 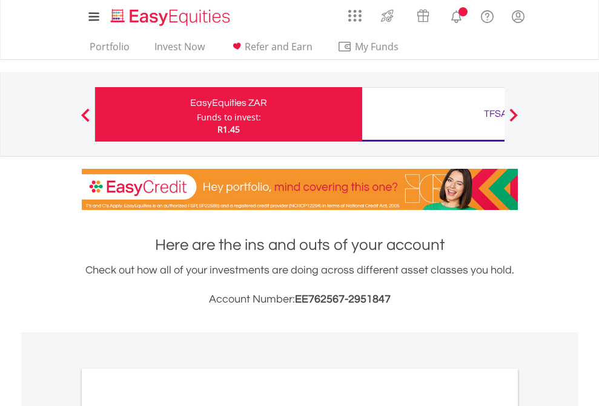 What do you see at coordinates (228, 103) in the screenshot?
I see `div: EasyEquities ZAR` at bounding box center [228, 103].